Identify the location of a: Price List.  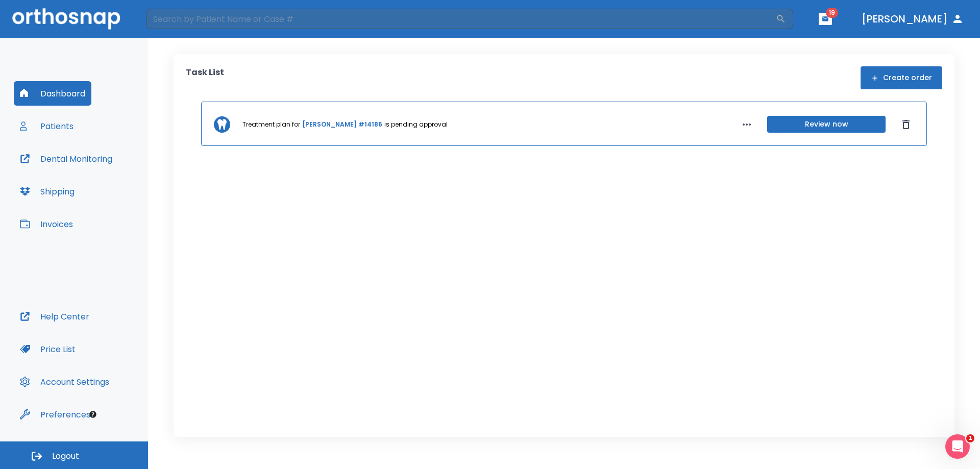
(48, 350).